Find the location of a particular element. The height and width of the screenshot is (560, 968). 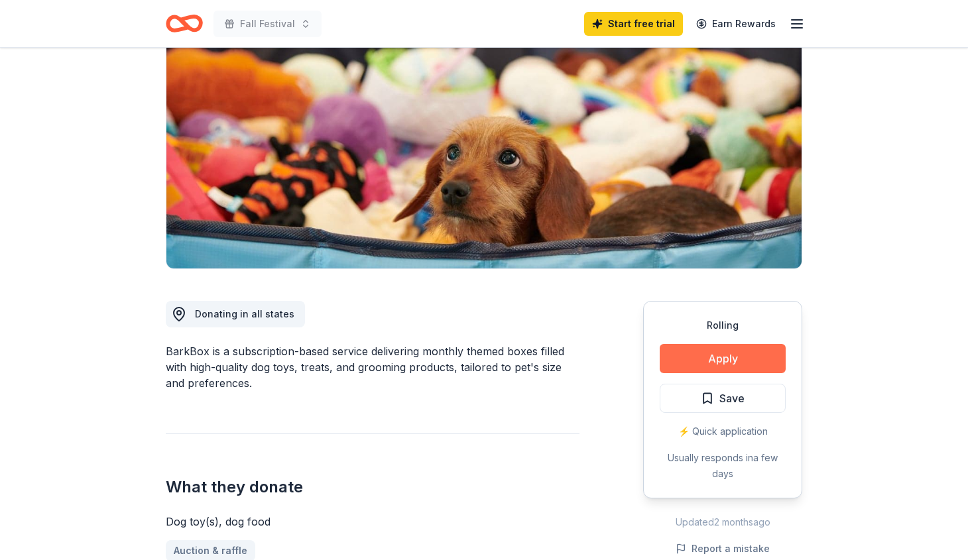

img: Image for BarkBox is located at coordinates (484, 141).